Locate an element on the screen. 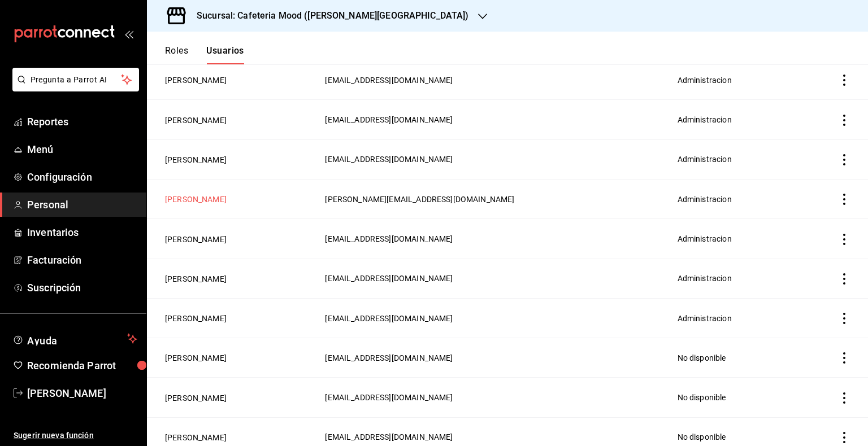 The image size is (868, 446). span: Reportes is located at coordinates (82, 121).